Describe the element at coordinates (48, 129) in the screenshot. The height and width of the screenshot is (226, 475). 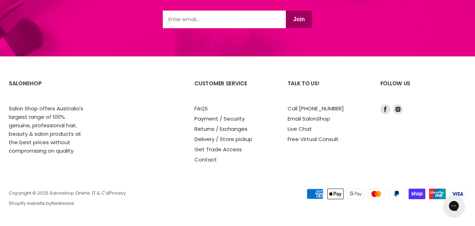
I see `p: Salon Shop offers Australia's largest range of 100% genuine, professional hair, beauty & salon pr...` at that location.